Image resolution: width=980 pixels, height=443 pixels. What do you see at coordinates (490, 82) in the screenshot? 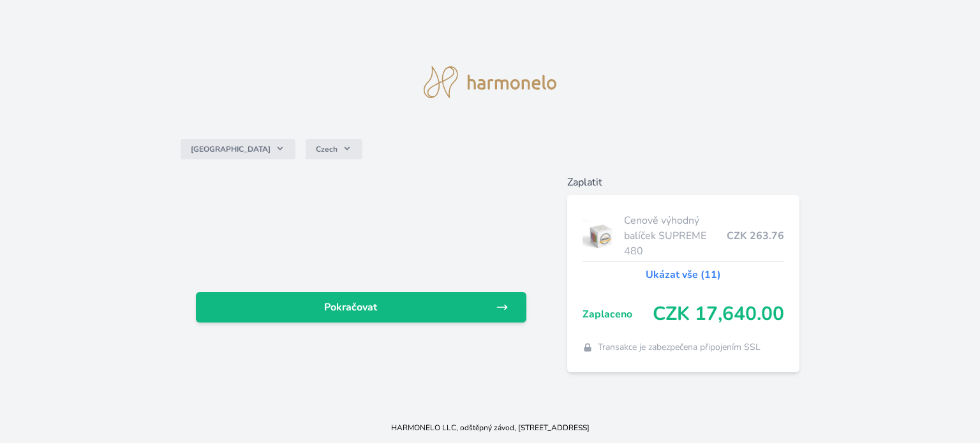
I see `img: logo.svg` at bounding box center [490, 82].